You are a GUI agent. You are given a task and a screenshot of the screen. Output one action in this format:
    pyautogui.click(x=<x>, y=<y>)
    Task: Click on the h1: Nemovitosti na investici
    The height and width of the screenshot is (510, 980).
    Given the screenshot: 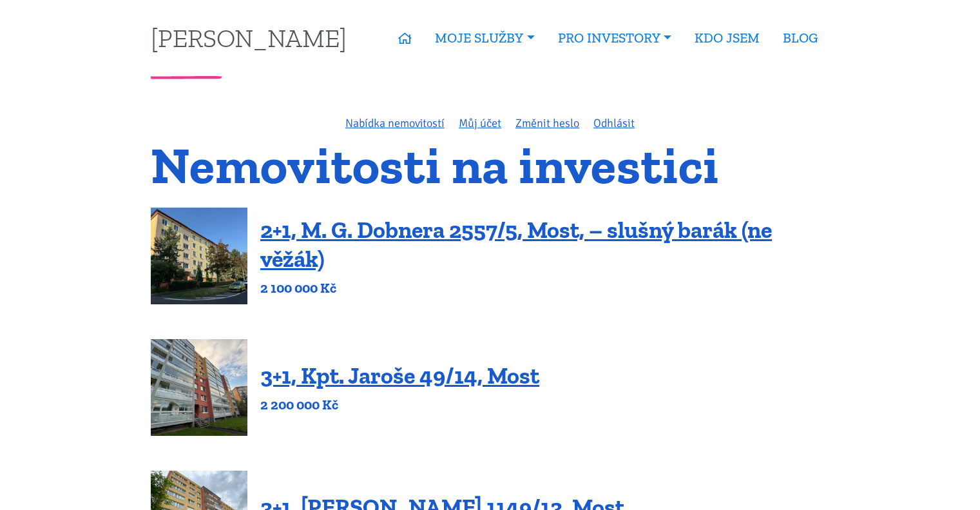 What is the action you would take?
    pyautogui.click(x=490, y=165)
    